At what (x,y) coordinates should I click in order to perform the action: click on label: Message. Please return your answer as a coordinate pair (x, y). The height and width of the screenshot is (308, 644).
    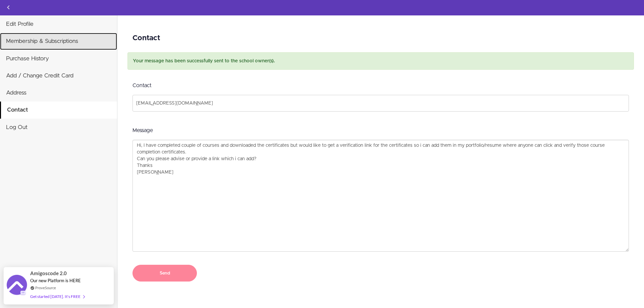
    Looking at the image, I should click on (143, 130).